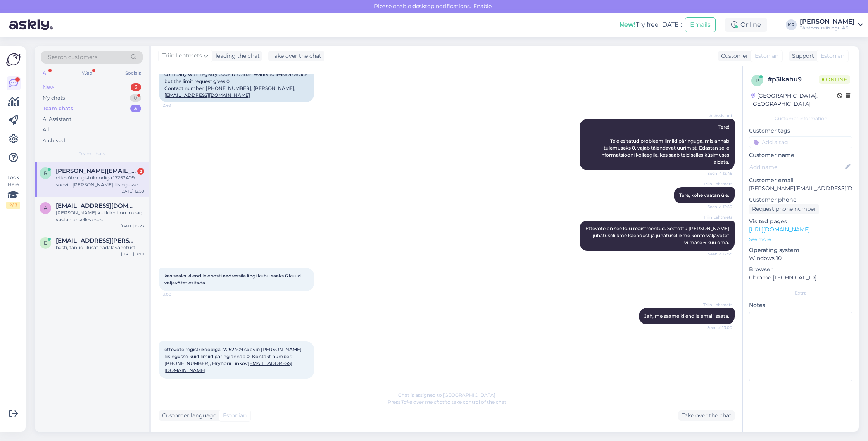 The image size is (868, 441). I want to click on p: Customer tags, so click(800, 131).